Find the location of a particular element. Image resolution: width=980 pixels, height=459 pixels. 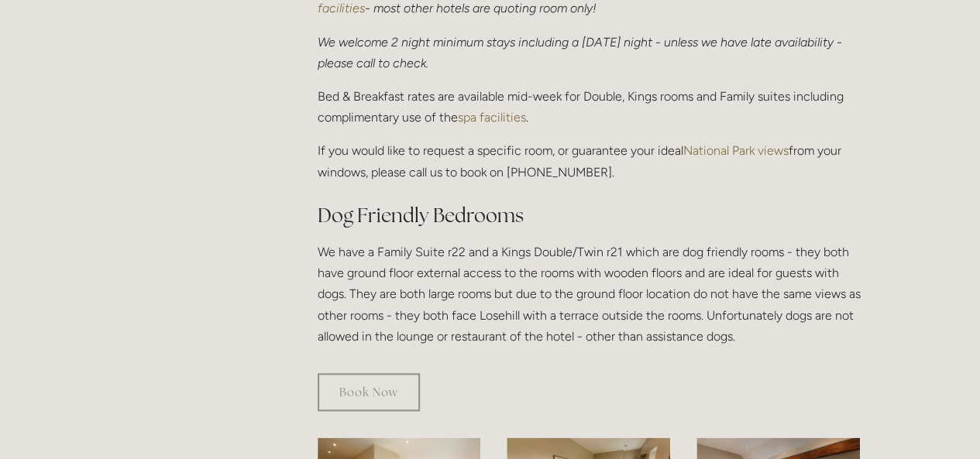

a: spa facilities is located at coordinates (492, 117).